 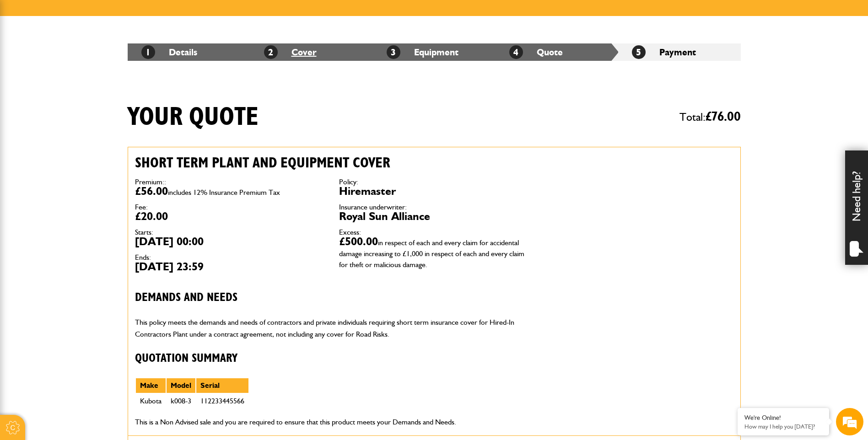 What do you see at coordinates (423, 52) in the screenshot?
I see `a: 3Equipment` at bounding box center [423, 52].